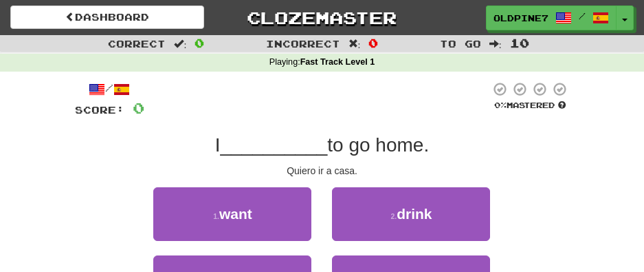 This screenshot has height=272, width=644. I want to click on span: 0 %, so click(500, 105).